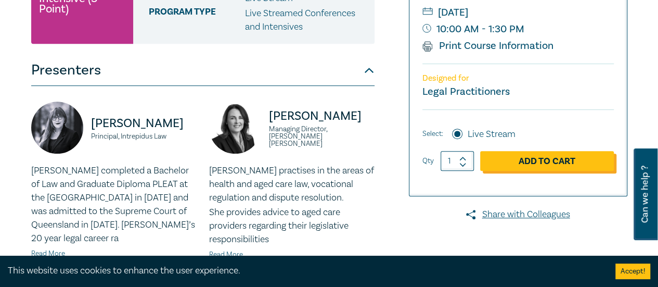 This screenshot has width=658, height=287. I want to click on button: Presenters, so click(203, 70).